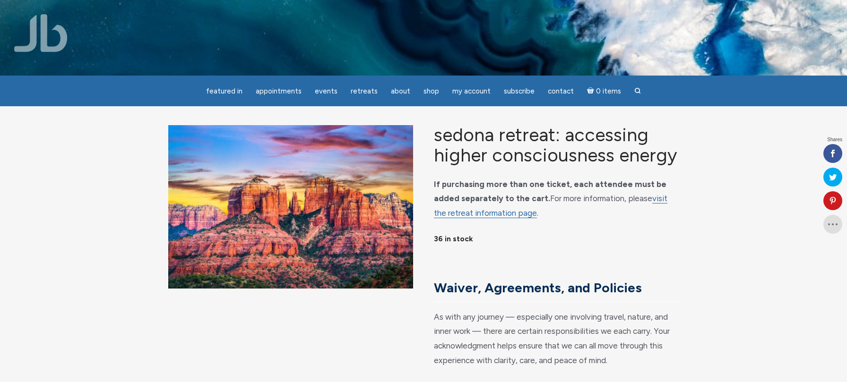 This screenshot has height=382, width=847. Describe the element at coordinates (291, 207) in the screenshot. I see `img: Sedona Retreat: Accessing Higher Consciousness Energy` at that location.